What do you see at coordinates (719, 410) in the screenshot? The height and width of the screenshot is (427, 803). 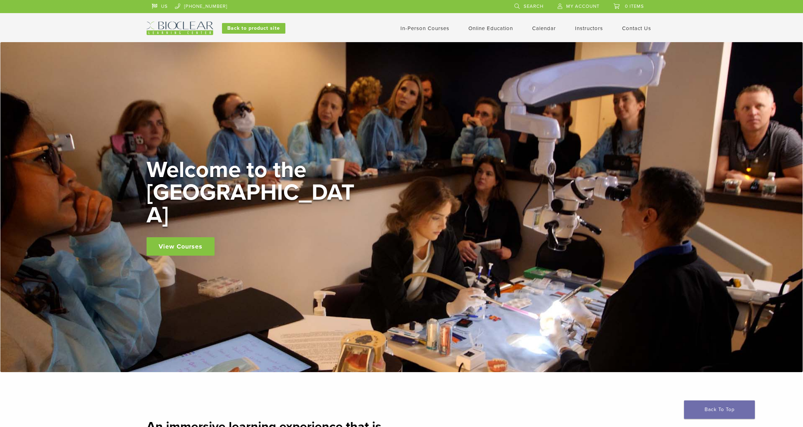 I see `a: Back To Top` at bounding box center [719, 410].